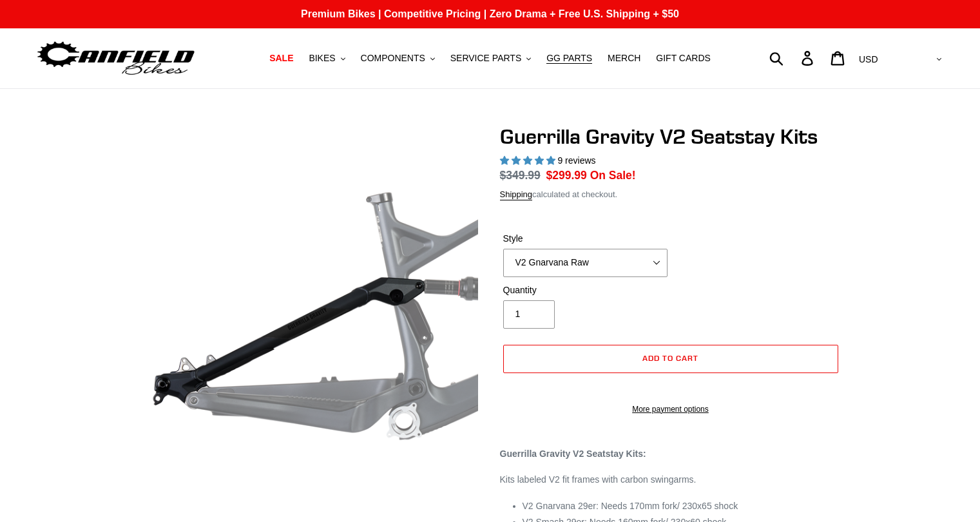  I want to click on a: MERCH, so click(624, 58).